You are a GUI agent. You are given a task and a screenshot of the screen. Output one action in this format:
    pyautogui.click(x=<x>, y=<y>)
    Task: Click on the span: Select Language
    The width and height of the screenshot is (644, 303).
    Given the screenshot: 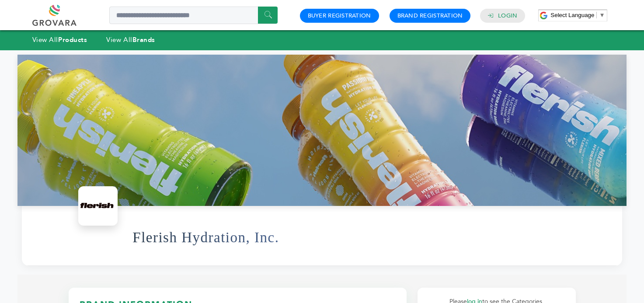 What is the action you would take?
    pyautogui.click(x=572, y=15)
    